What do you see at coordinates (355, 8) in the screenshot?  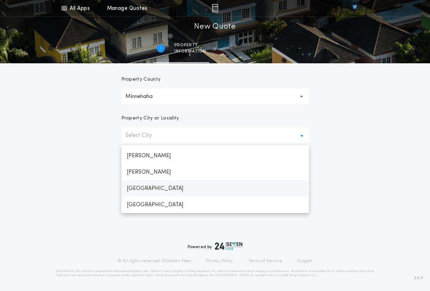 I see `img: vs-icon` at bounding box center [355, 8].